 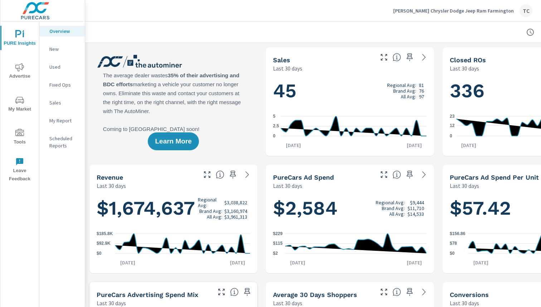 I want to click on span: PURE Insights, so click(x=20, y=39).